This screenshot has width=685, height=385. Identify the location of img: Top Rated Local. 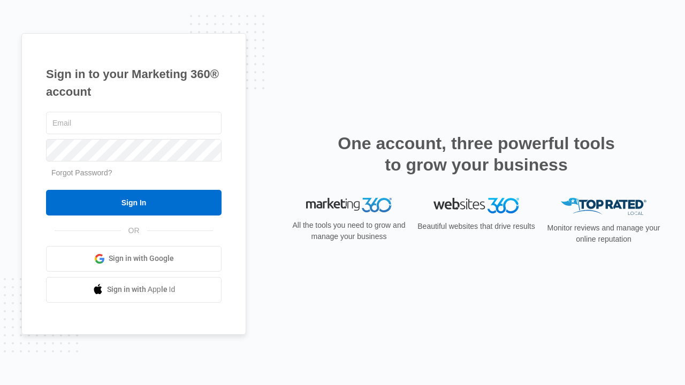
(603, 206).